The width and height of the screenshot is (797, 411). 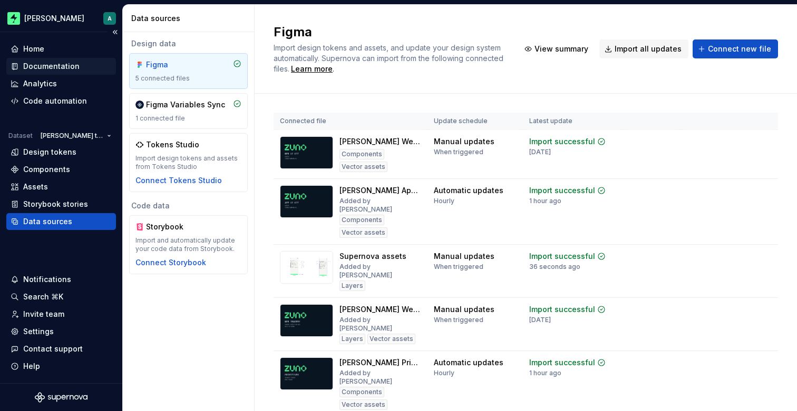 I want to click on div: Storybook stories, so click(x=55, y=204).